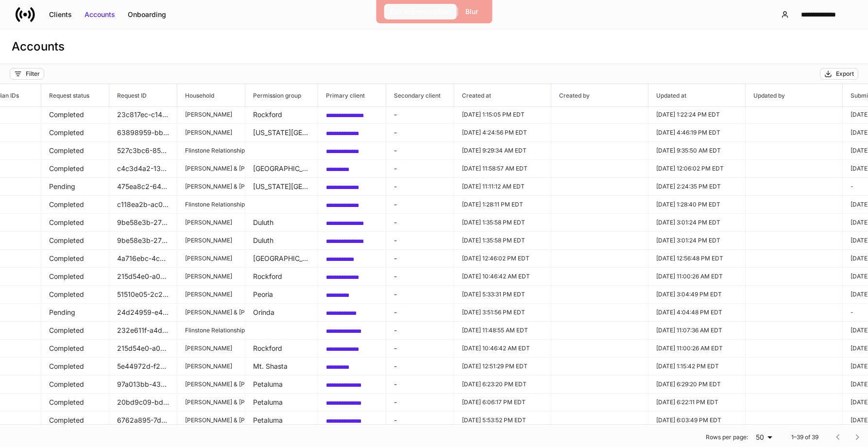  What do you see at coordinates (697, 294) in the screenshot?
I see `td: 2025-08-27T19:04:49.128Z` at bounding box center [697, 294].